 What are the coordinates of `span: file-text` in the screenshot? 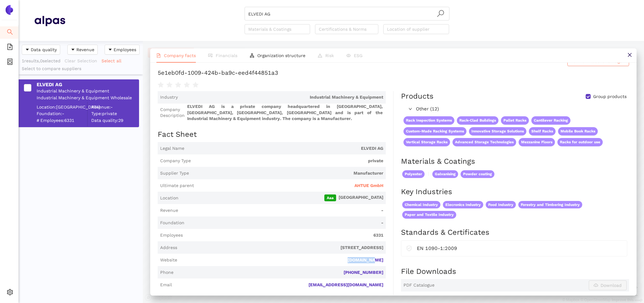 It's located at (159, 56).